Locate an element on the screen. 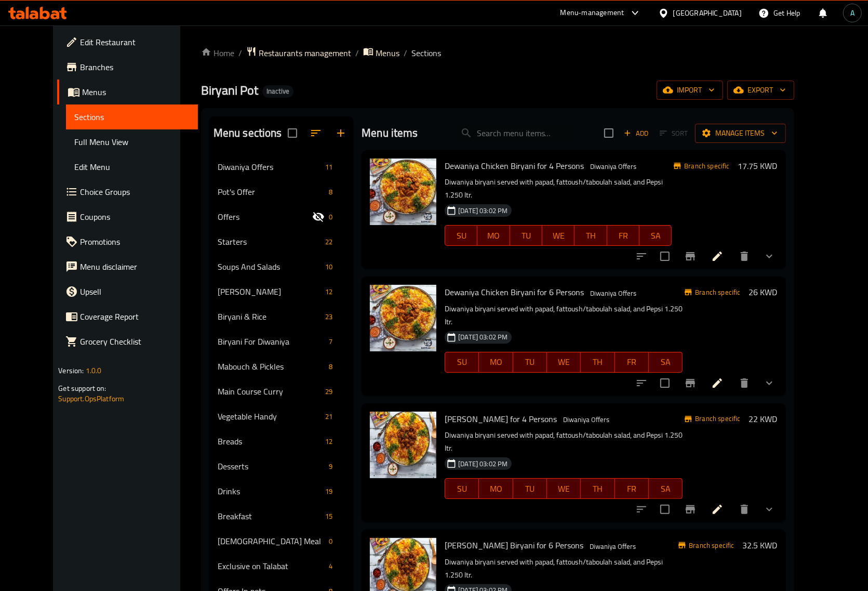 The height and width of the screenshot is (591, 868). span: Main Course Curry is located at coordinates (269, 392).